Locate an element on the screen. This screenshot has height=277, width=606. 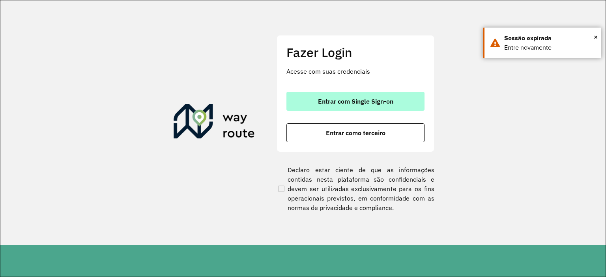
span: Entrar com Single Sign-on is located at coordinates (355, 101).